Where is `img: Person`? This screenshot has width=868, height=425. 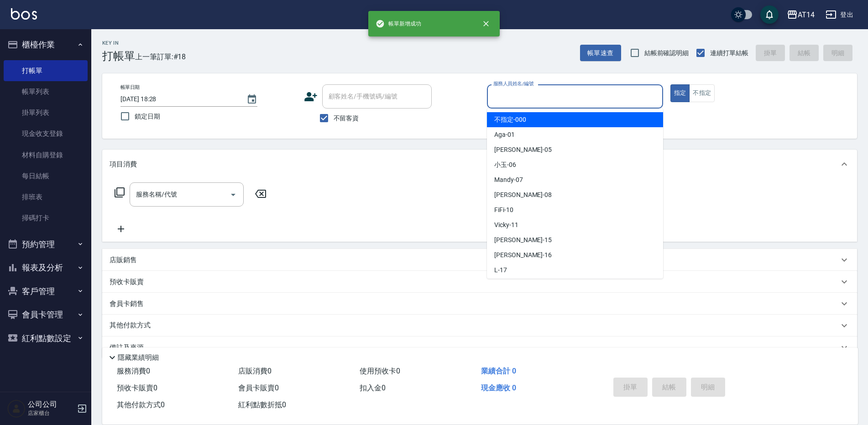 img: Person is located at coordinates (16, 409).